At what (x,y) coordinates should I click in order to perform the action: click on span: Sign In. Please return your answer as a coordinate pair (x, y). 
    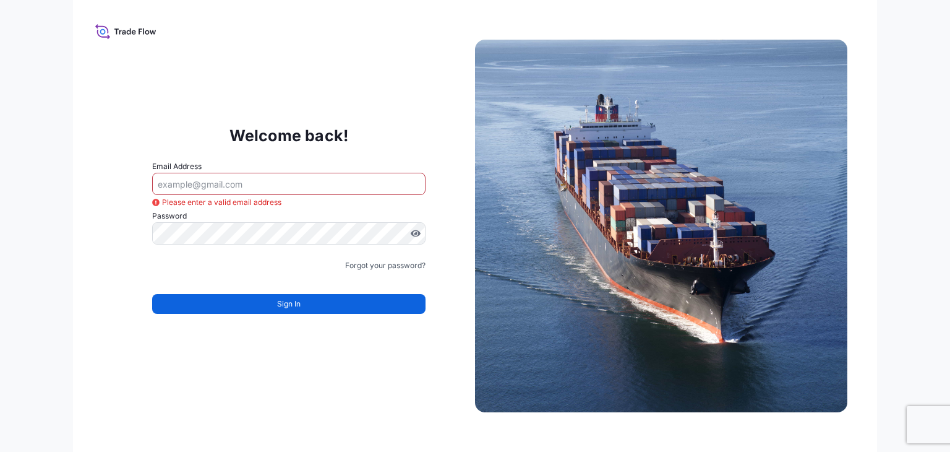
    Looking at the image, I should click on (289, 304).